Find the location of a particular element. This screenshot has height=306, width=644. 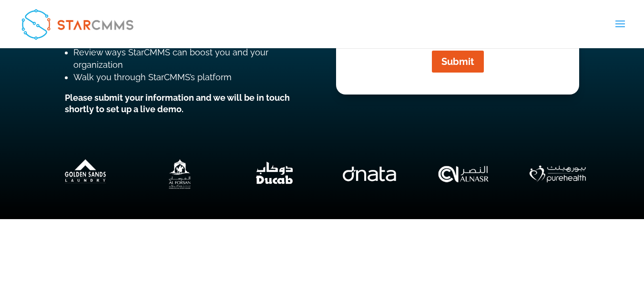

div: 6 / 7 is located at coordinates (464, 174).